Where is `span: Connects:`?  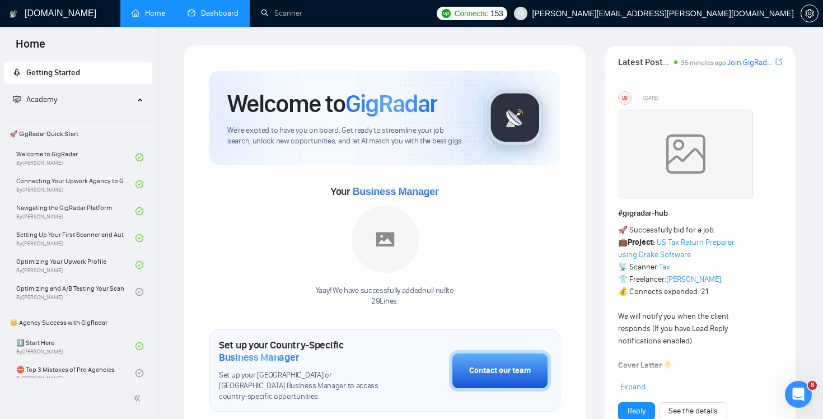
span: Connects: is located at coordinates (471, 13).